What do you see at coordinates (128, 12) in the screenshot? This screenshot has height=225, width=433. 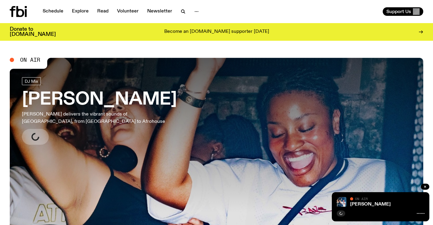 I see `a: Volunteer` at bounding box center [128, 12].